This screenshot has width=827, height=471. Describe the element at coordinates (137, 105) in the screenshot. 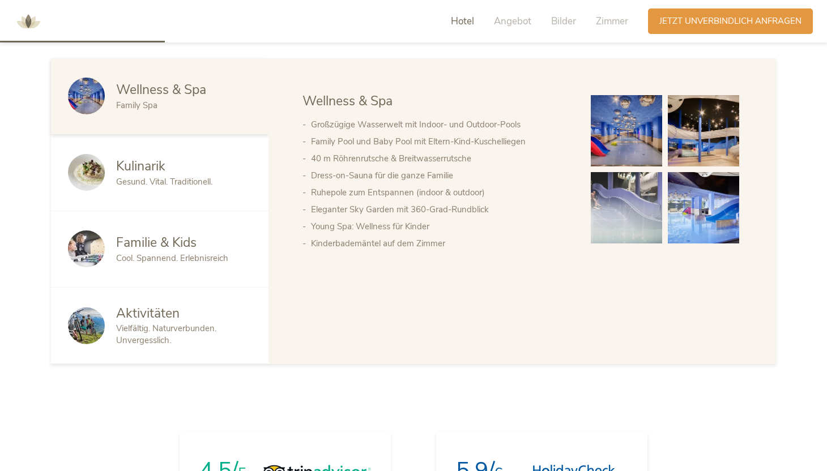

I see `span: Family Spa` at that location.